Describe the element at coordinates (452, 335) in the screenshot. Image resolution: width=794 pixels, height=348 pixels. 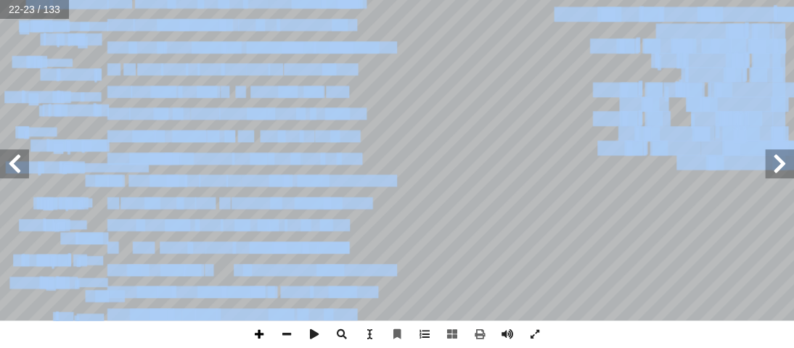
I see `span: الصفحات` at that location.